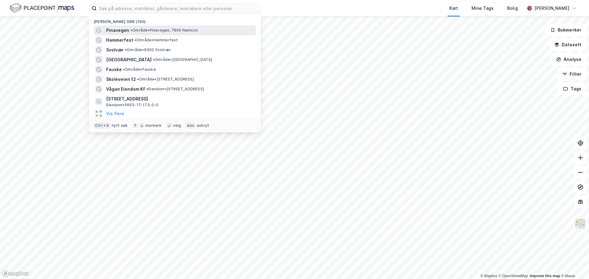 The height and width of the screenshot is (279, 589). I want to click on button: Datasett, so click(568, 45).